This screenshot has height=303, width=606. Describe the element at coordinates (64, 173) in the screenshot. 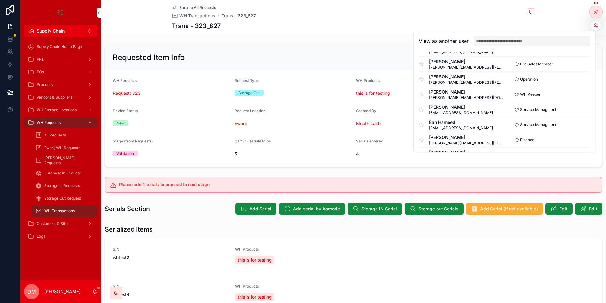

I see `a: Purchase in Request` at that location.